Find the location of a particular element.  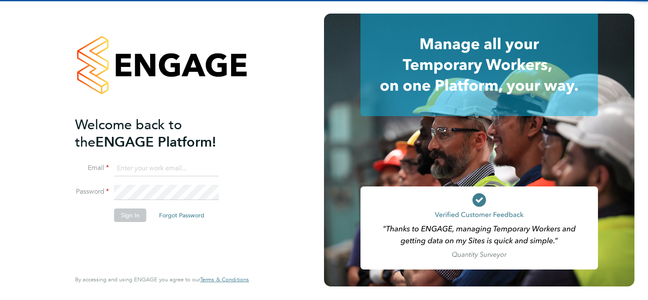

button: Sign In is located at coordinates (130, 215).